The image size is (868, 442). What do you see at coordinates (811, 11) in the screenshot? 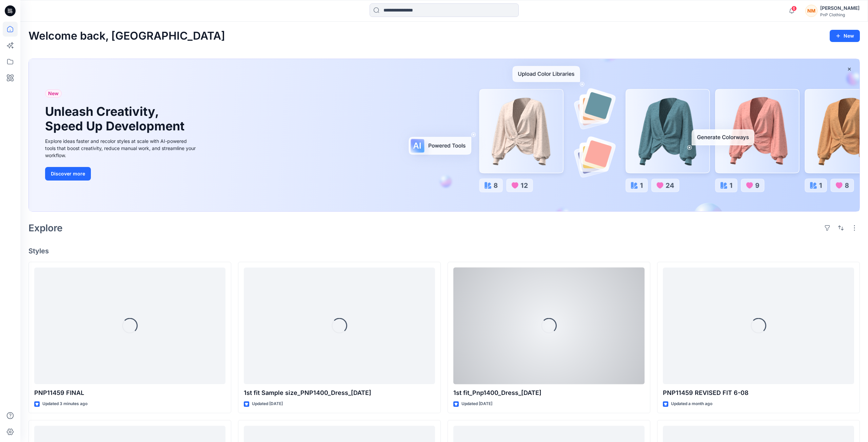
I see `div: NM` at bounding box center [811, 11].